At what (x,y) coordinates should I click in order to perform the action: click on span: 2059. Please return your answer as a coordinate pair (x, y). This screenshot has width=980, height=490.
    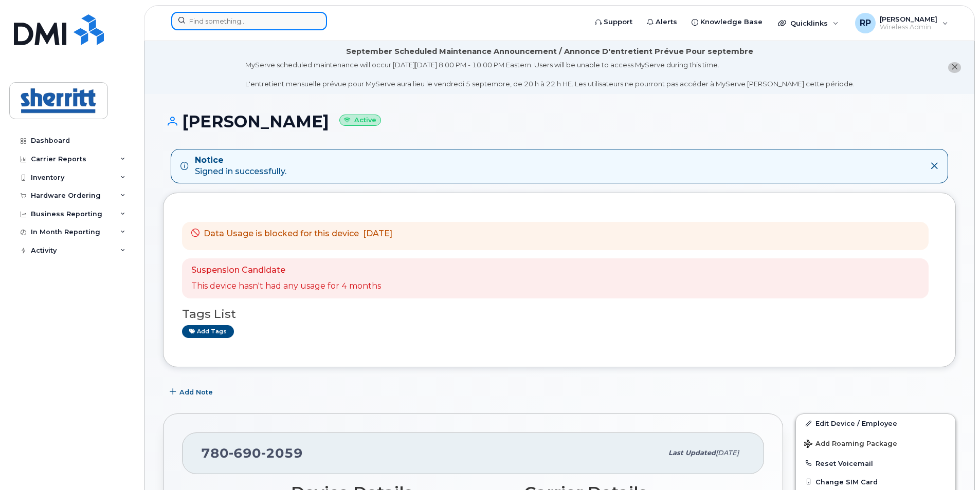
    Looking at the image, I should click on (282, 453).